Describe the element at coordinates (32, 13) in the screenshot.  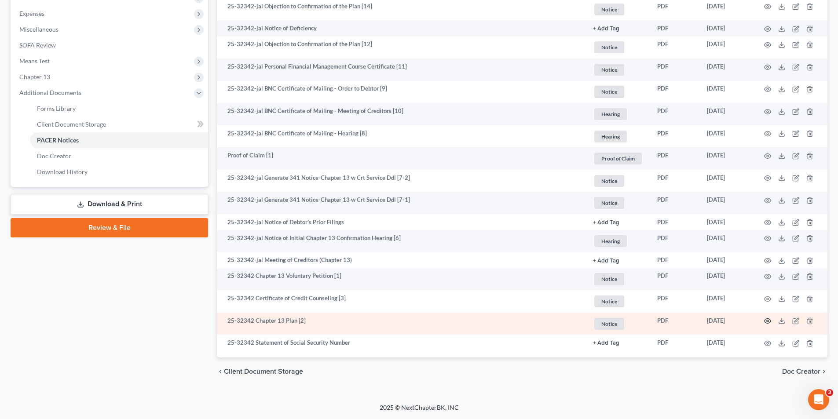
I see `span: Expenses` at that location.